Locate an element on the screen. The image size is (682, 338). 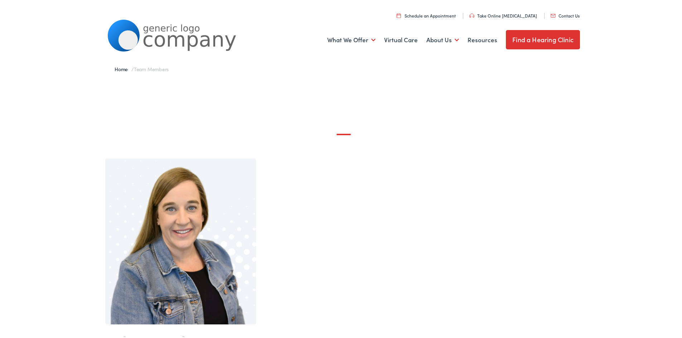
span: Team Members is located at coordinates (151, 68).